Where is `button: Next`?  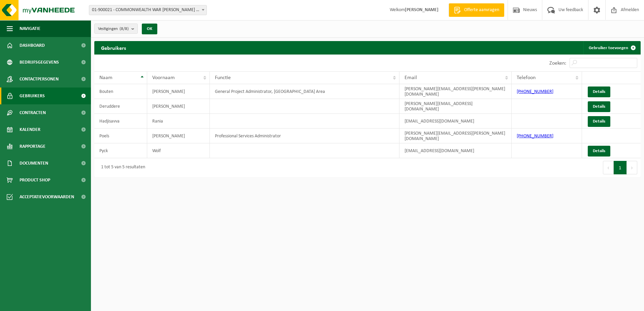
button: Next is located at coordinates (632, 168).